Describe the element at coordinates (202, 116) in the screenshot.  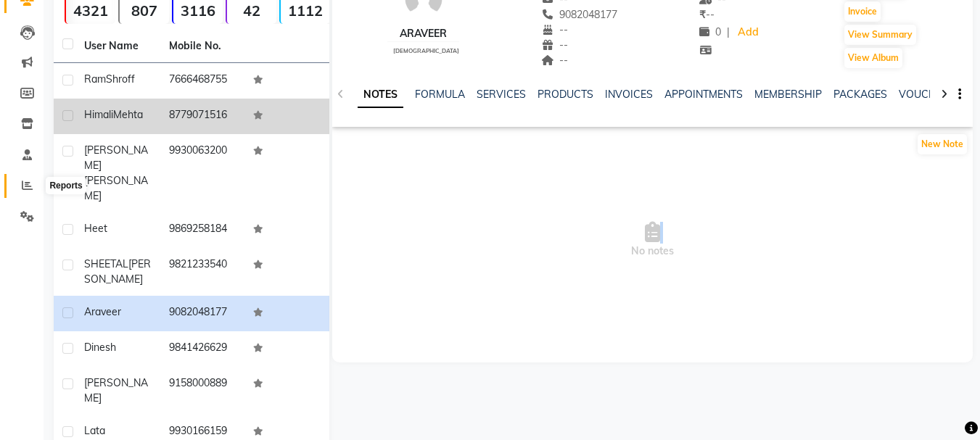
I see `td: 8779071516` at that location.